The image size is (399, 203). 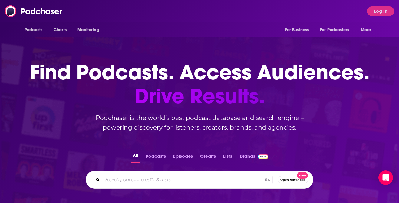 What do you see at coordinates (156, 158) in the screenshot?
I see `button: Podcasts` at bounding box center [156, 158].